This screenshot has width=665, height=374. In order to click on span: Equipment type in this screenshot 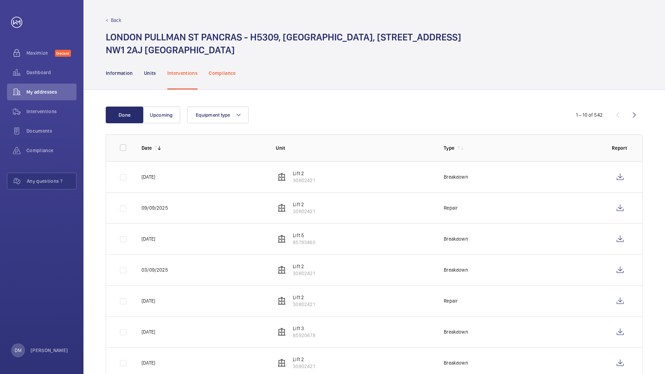, I will do `click(213, 115)`.